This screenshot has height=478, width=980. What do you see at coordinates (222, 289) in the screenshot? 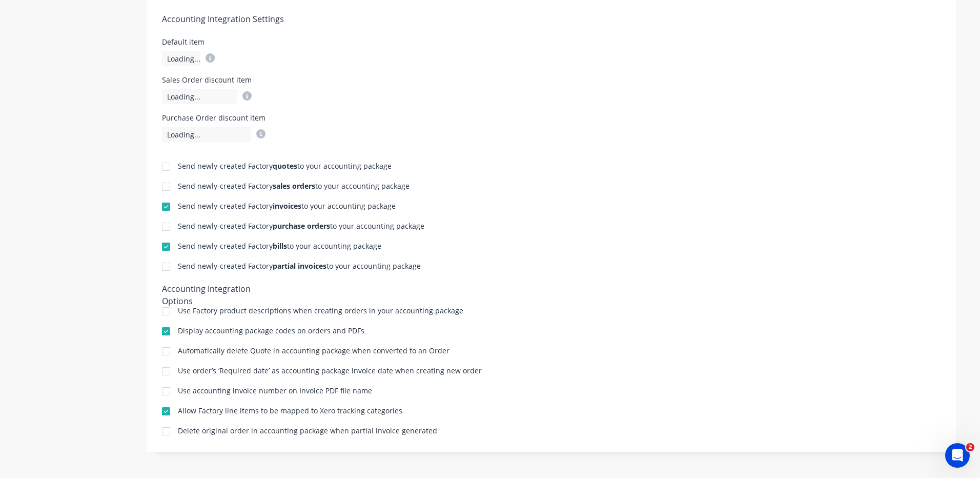
I see `div: Accounting Integration Options` at bounding box center [222, 289].